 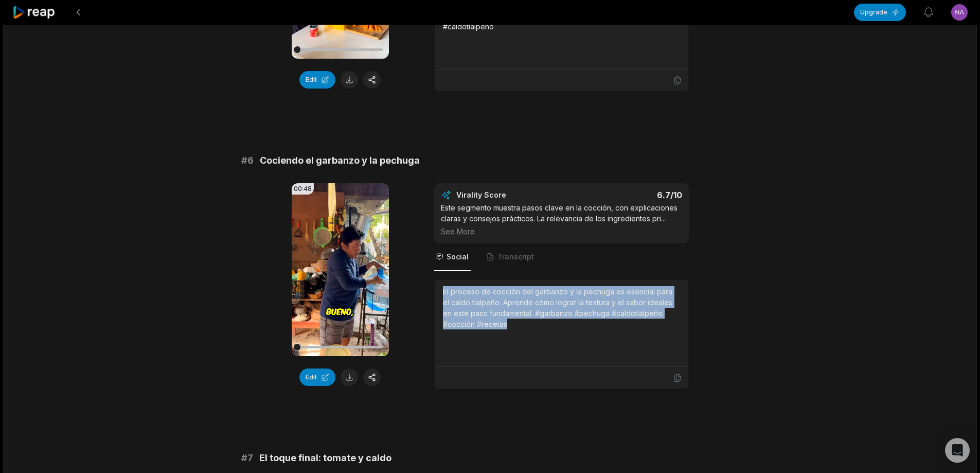 I want to click on div: Este segmento muestra pasos clave en la cocción, con explicaciones claras y consejos prácticos. L..., so click(x=561, y=220).